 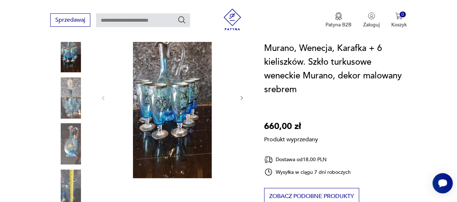 I want to click on div: Dostawa od 18,00 PLN, so click(x=307, y=159).